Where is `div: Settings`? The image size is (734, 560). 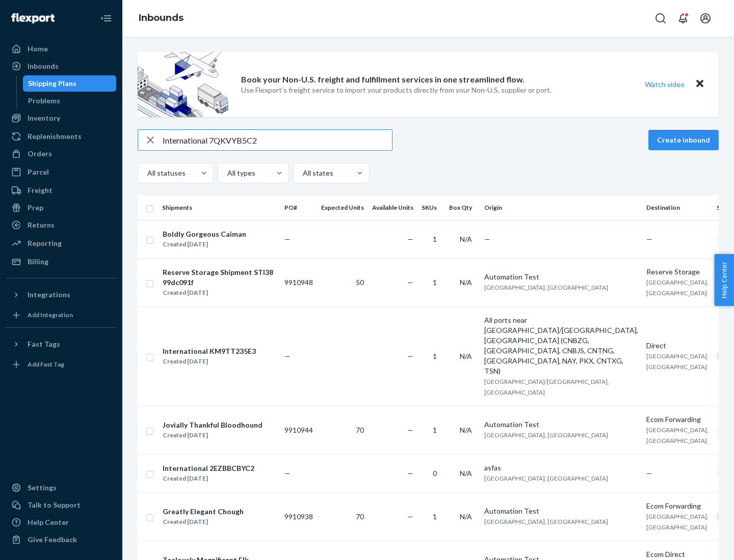
div: Settings is located at coordinates (42, 488).